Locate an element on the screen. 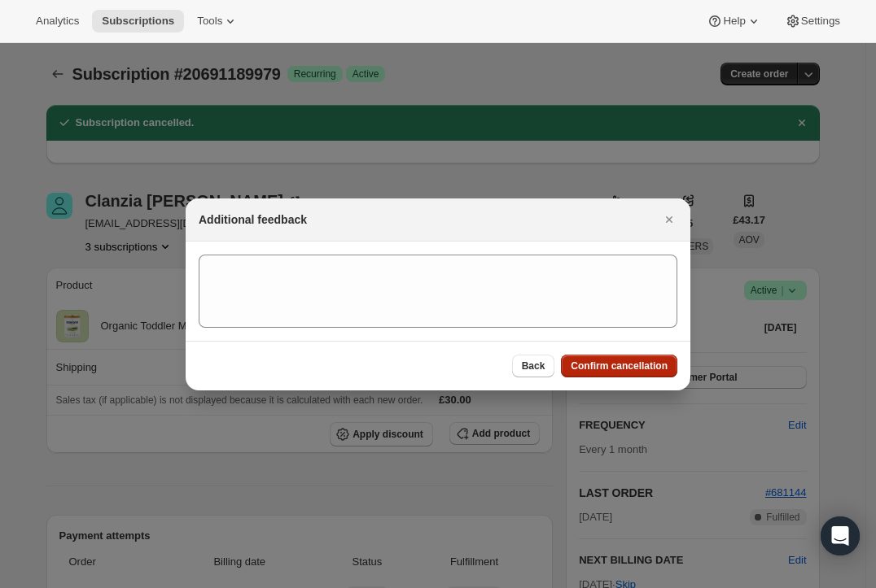  span: Settings is located at coordinates (820, 21).